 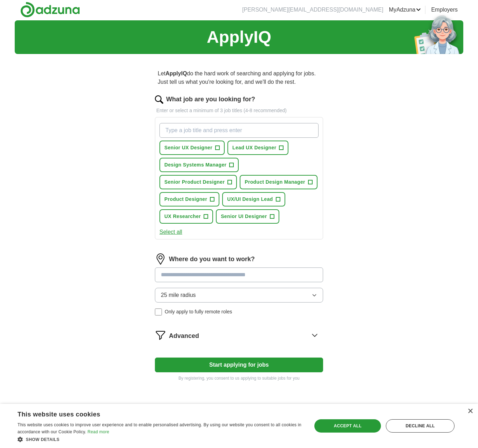 I want to click on span: Only apply to fully remote roles, so click(x=198, y=312).